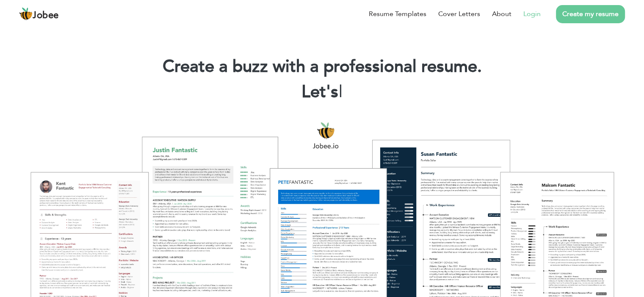  I want to click on span: Jobee, so click(46, 15).